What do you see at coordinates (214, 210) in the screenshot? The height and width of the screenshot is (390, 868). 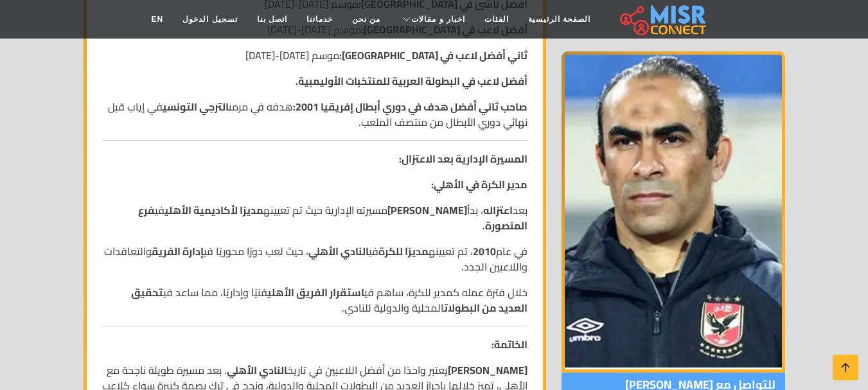 I see `strong: مديرًا لأكاديمية الأهلي` at bounding box center [214, 210].